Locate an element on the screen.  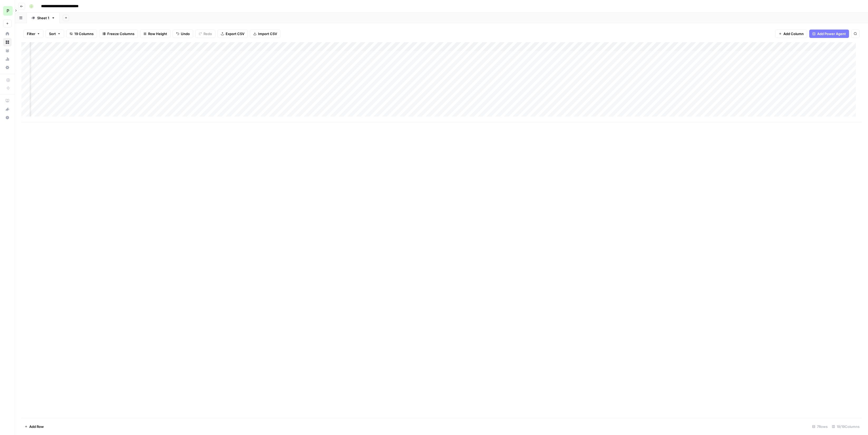
div: 7 Rows is located at coordinates (820, 426).